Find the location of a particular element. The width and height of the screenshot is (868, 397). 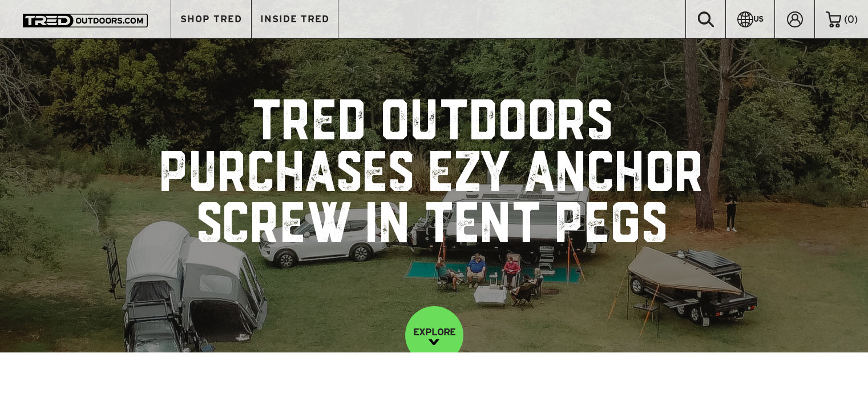

a: EXPLORE is located at coordinates (435, 335).